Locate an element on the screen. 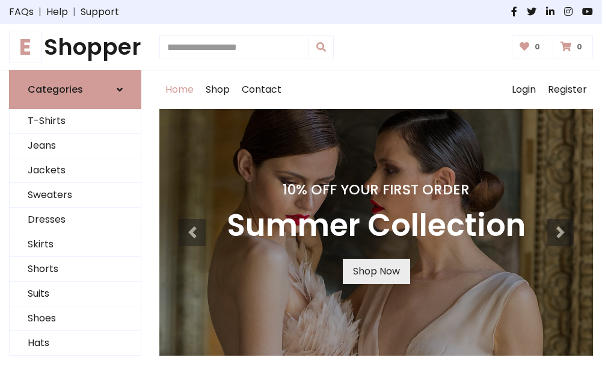 This screenshot has height=387, width=602. a: Categories is located at coordinates (75, 89).